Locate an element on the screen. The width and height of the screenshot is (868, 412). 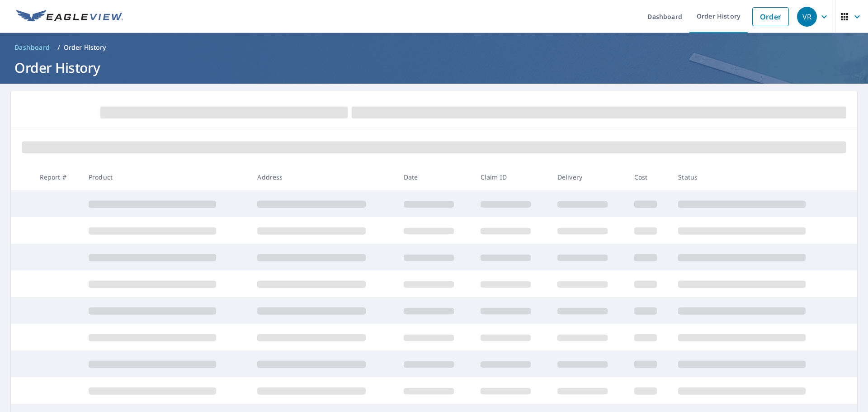
th: Product is located at coordinates (165, 177).